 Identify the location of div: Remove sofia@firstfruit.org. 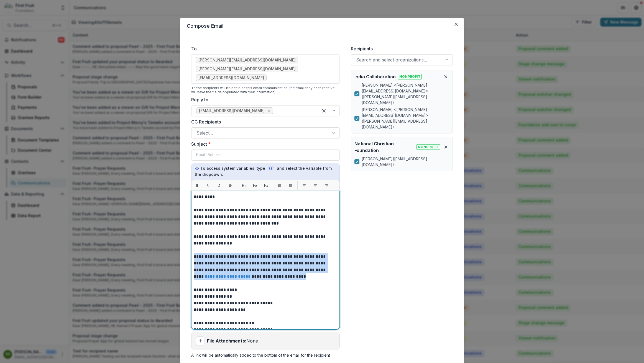
(269, 111).